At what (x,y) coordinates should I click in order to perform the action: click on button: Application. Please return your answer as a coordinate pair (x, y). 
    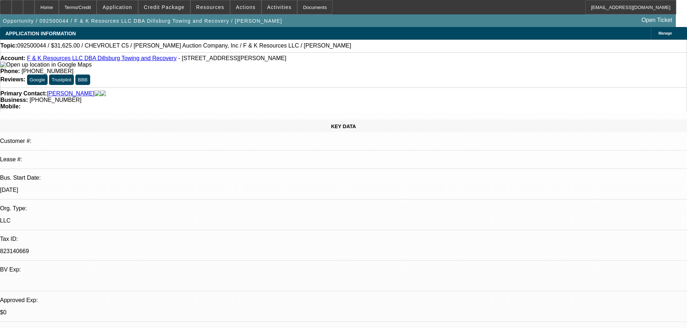
    Looking at the image, I should click on (117, 7).